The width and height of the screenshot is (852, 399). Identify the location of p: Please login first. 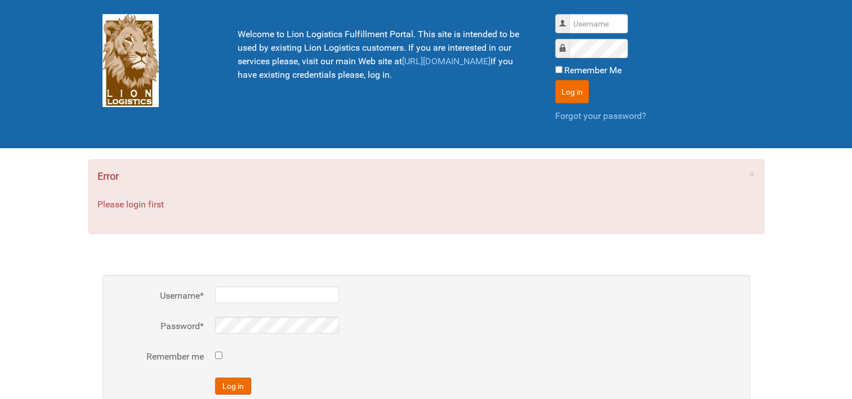
(426, 204).